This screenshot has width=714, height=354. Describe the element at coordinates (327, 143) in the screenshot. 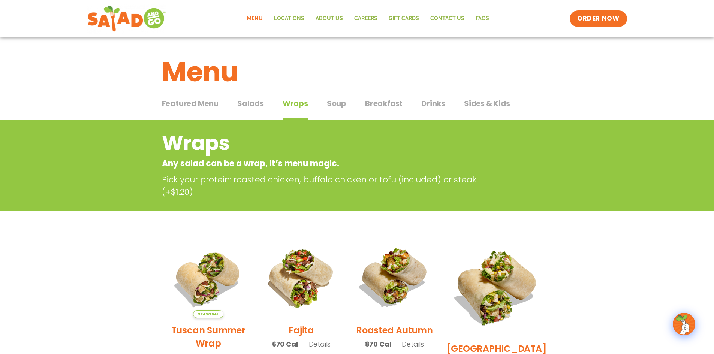

I see `h2: Wraps` at that location.